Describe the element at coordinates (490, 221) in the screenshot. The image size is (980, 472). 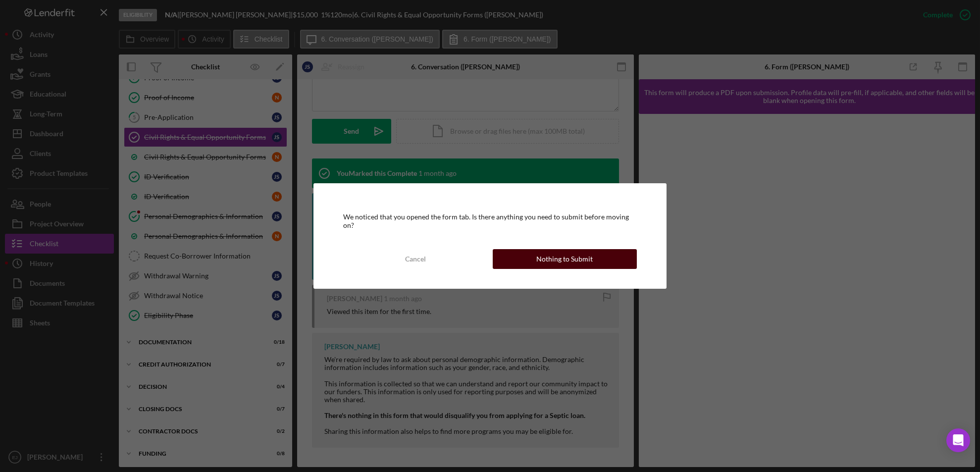
I see `div: We noticed that you opened the form tab. Is there anything you need to submit before moving on?` at that location.